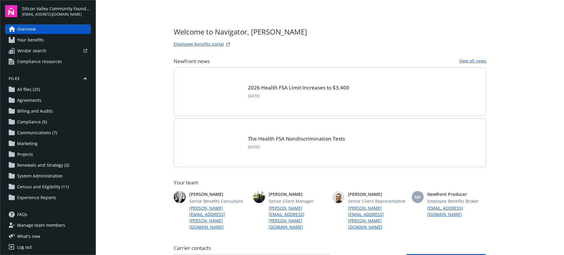  I want to click on a: Marketing, so click(48, 144).